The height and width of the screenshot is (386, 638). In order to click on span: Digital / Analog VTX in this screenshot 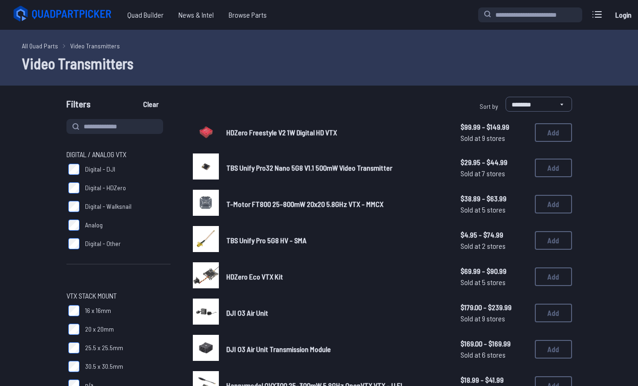, I will do `click(96, 154)`.